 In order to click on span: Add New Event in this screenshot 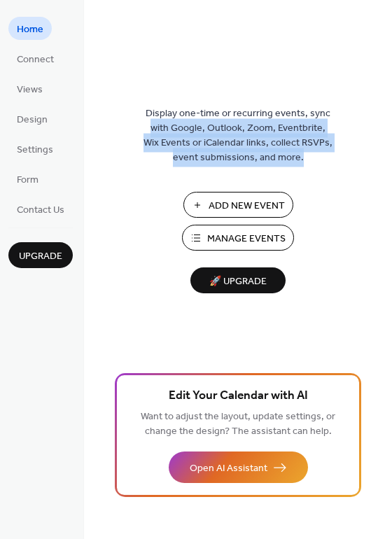, I will do `click(247, 206)`.